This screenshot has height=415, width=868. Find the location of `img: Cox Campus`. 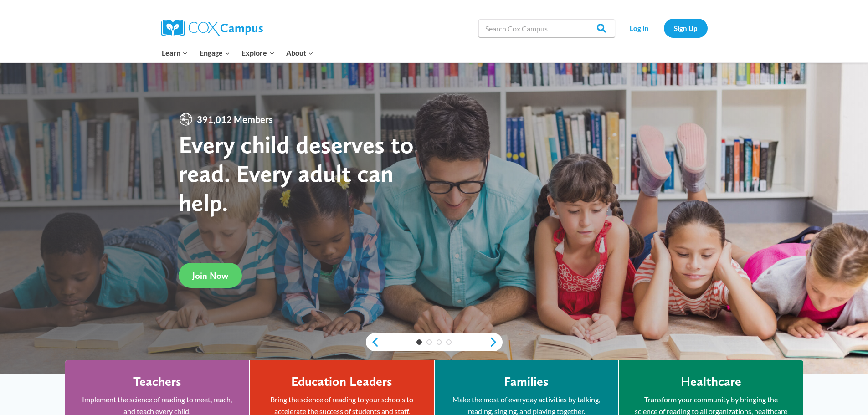

img: Cox Campus is located at coordinates (212, 28).